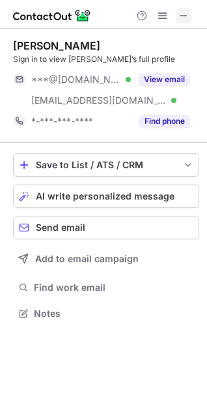 This screenshot has height=416, width=207. Describe the element at coordinates (114, 287) in the screenshot. I see `span: Find work email` at that location.